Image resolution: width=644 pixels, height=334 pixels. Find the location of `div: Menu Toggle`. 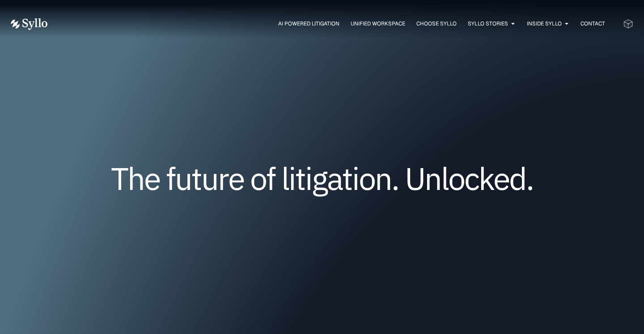

div: Menu Toggle is located at coordinates (334, 24).